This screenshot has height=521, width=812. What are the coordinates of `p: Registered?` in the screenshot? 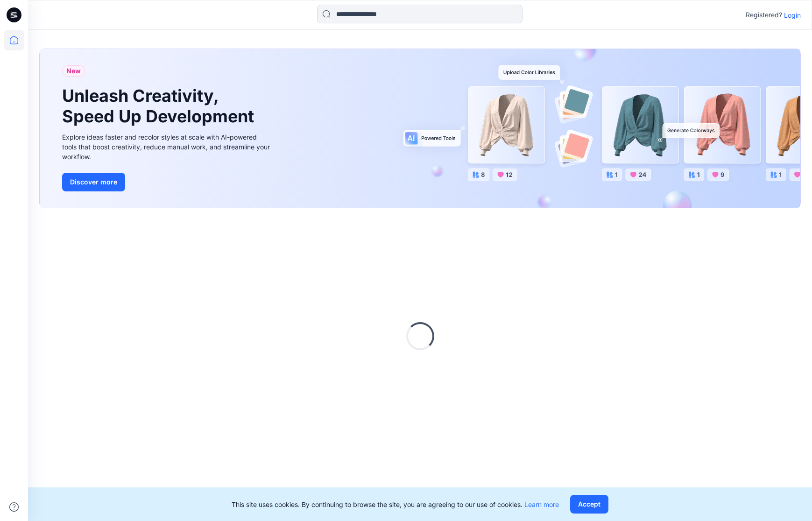 It's located at (764, 15).